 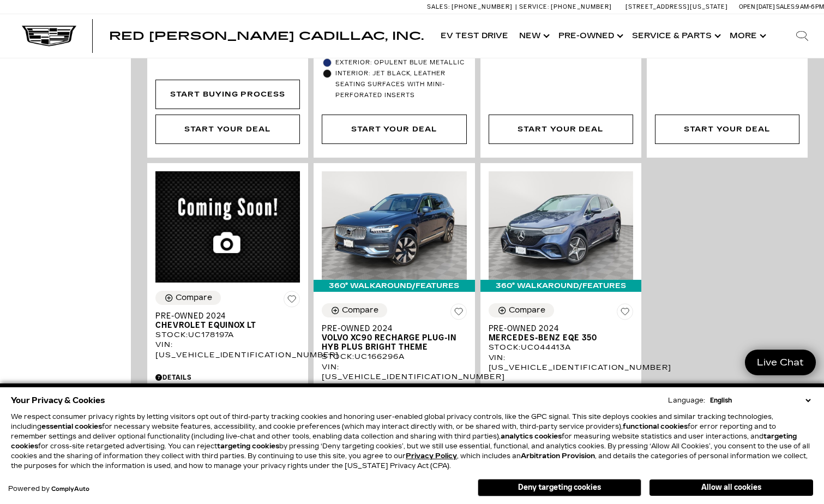 I want to click on span: Chevrolet Equinox LT, so click(x=224, y=325).